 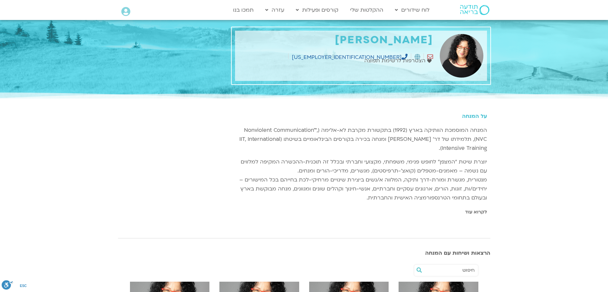 I want to click on p: המנחה המוסמכת הוותיקה בארץ (1992) בתקשורת מקרבת לא-אלימה (Nonviolent Communication™, NVC), תלמידת..., so click(x=361, y=139).